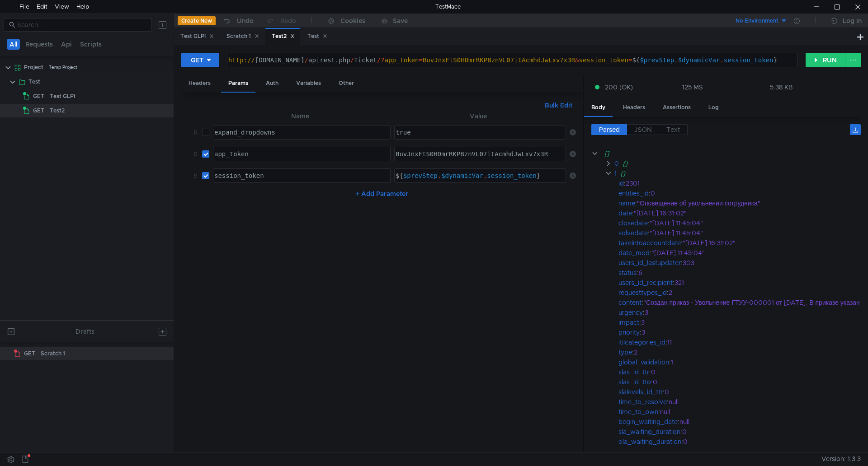 The image size is (868, 466). I want to click on th: Name, so click(300, 116).